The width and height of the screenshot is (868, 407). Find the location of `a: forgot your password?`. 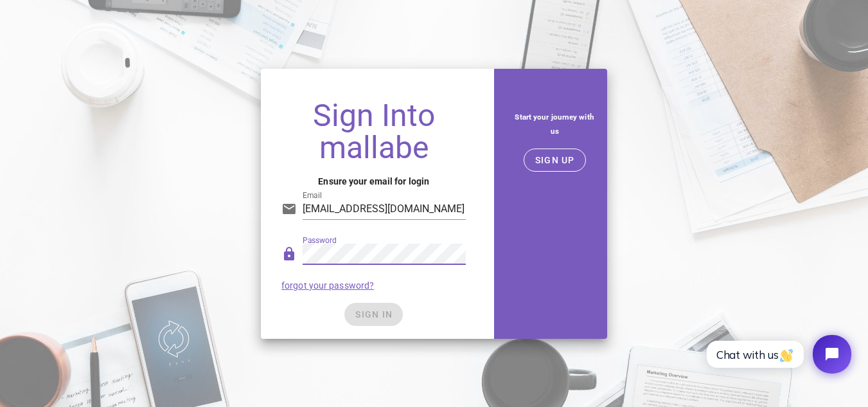

a: forgot your password? is located at coordinates (328, 285).